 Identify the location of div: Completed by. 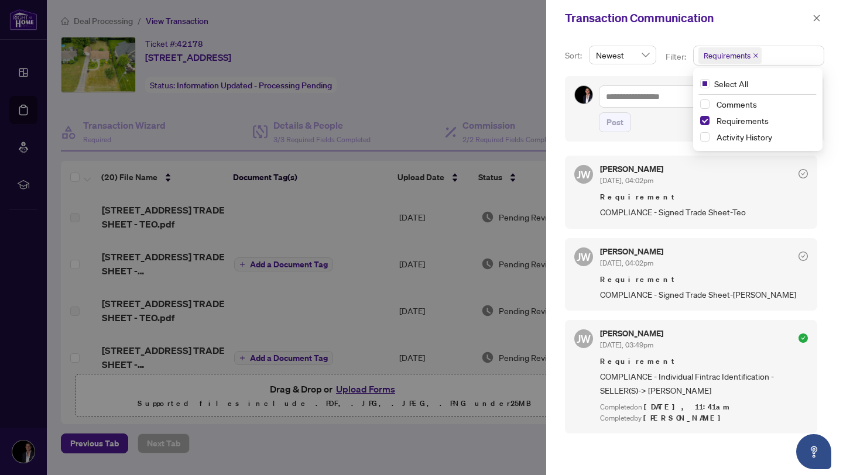
(704, 419).